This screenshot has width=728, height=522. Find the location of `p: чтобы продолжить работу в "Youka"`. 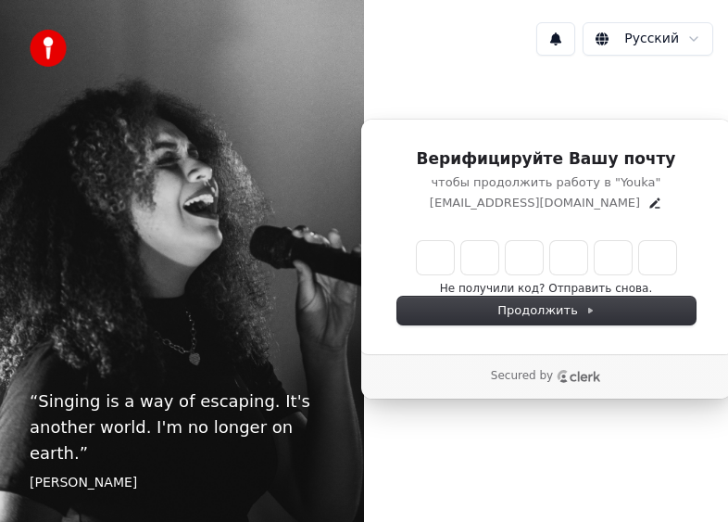

p: чтобы продолжить работу в "Youka" is located at coordinates (547, 182).